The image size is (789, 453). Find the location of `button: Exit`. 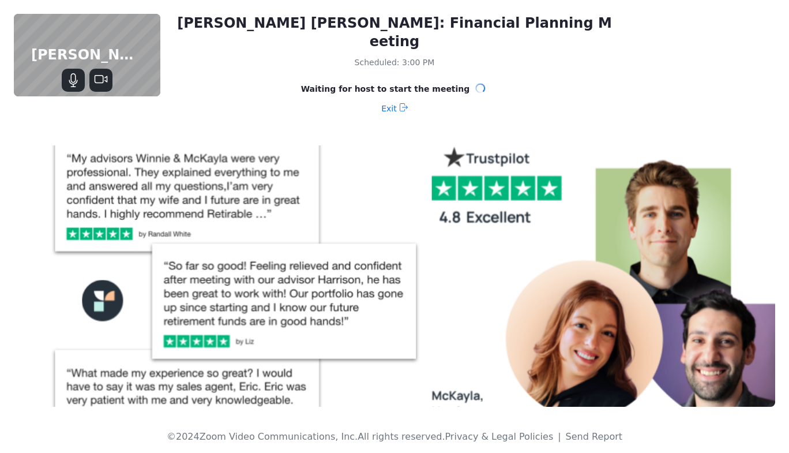

button: Exit is located at coordinates (395, 108).